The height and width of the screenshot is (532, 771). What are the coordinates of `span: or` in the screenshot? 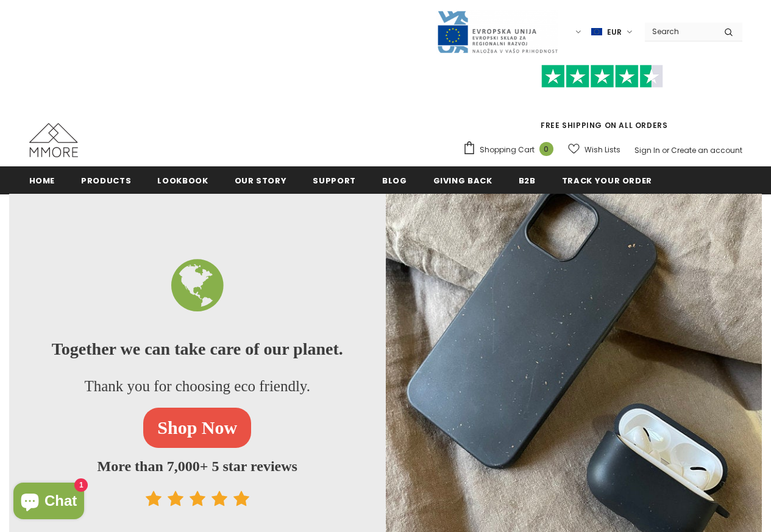 It's located at (665, 150).